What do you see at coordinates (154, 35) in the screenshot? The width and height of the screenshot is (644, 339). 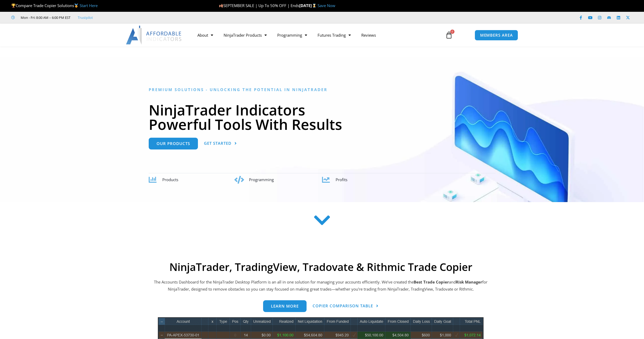 I see `img: LogoAI | Affordable Indicators – NinjaTrader` at bounding box center [154, 35].